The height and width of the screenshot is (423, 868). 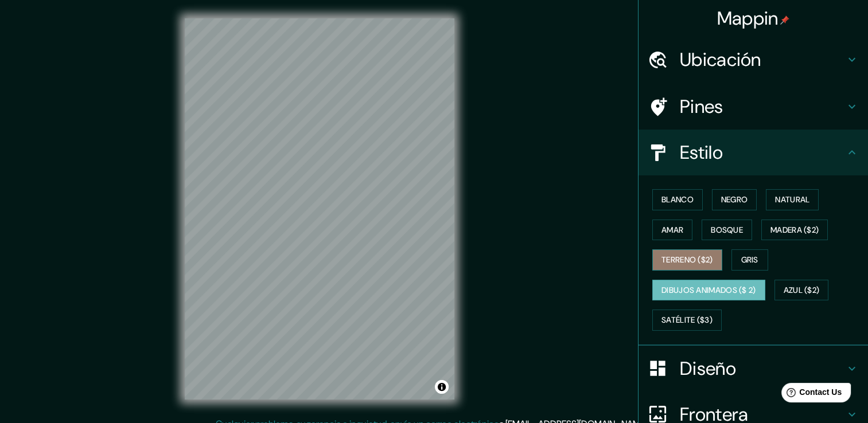 What do you see at coordinates (672, 230) in the screenshot?
I see `font: Amar` at bounding box center [672, 230].